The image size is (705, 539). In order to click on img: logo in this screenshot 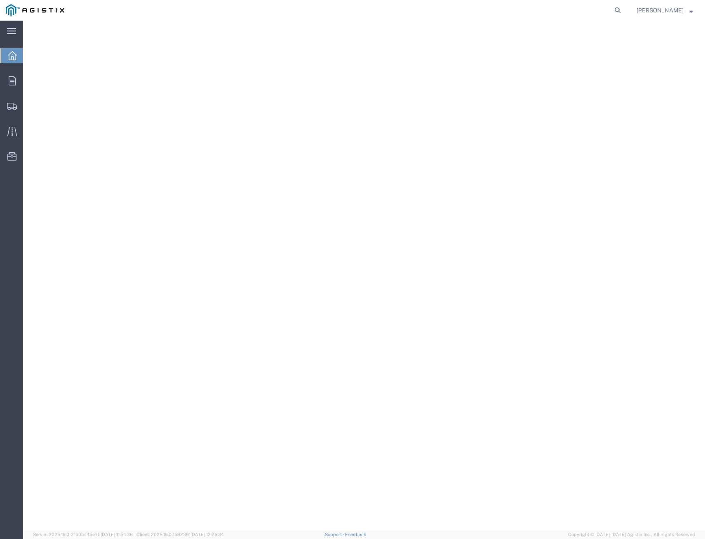, I will do `click(35, 10)`.